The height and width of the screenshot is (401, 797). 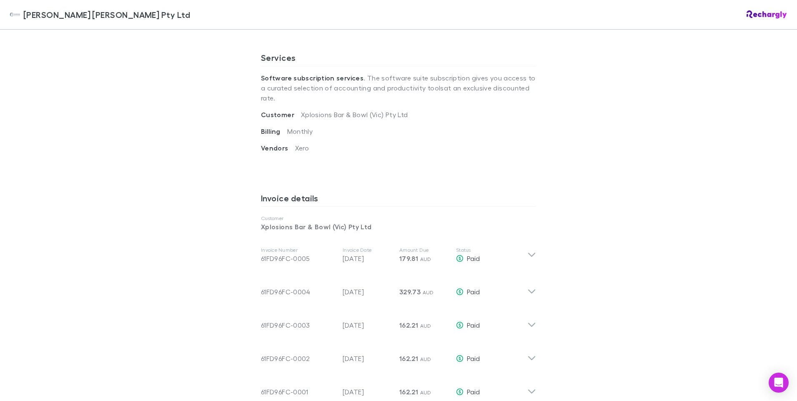 What do you see at coordinates (278, 148) in the screenshot?
I see `span: Vendors` at bounding box center [278, 148].